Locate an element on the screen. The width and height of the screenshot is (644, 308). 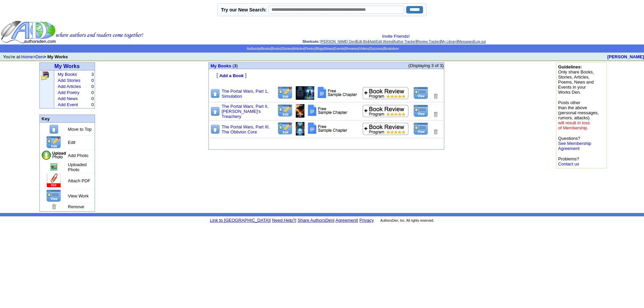
b: Guidelines: is located at coordinates (570, 67).